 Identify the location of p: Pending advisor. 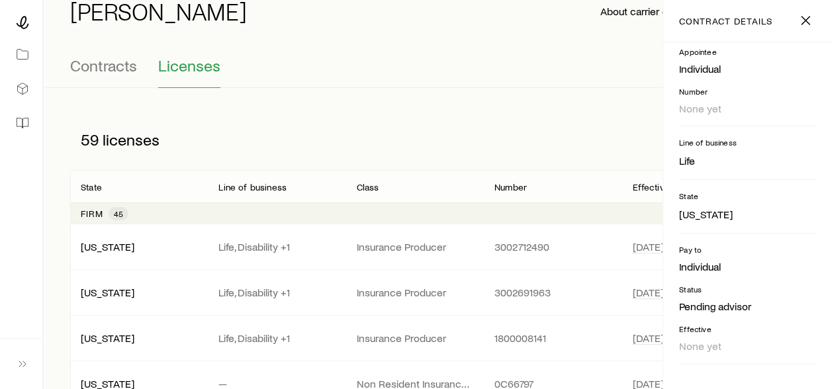
(748, 307).